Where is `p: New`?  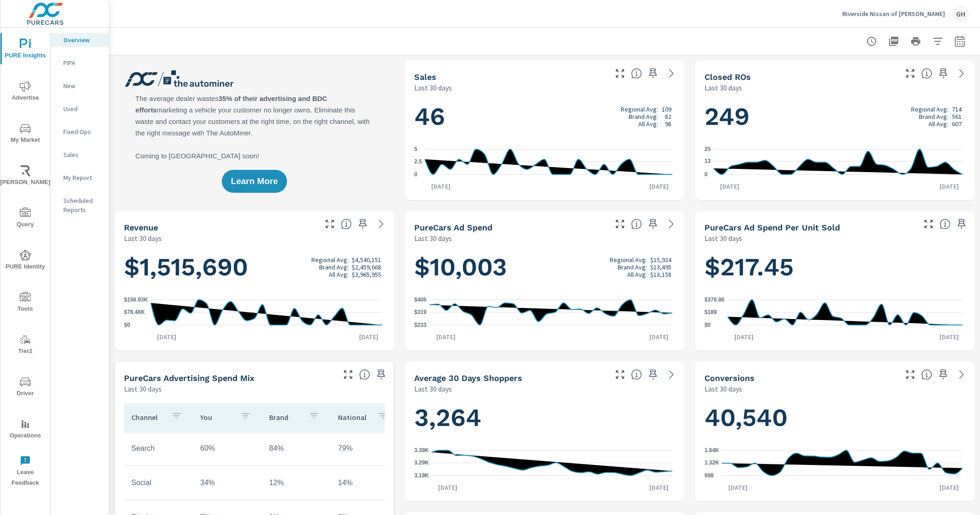
p: New is located at coordinates (82, 86).